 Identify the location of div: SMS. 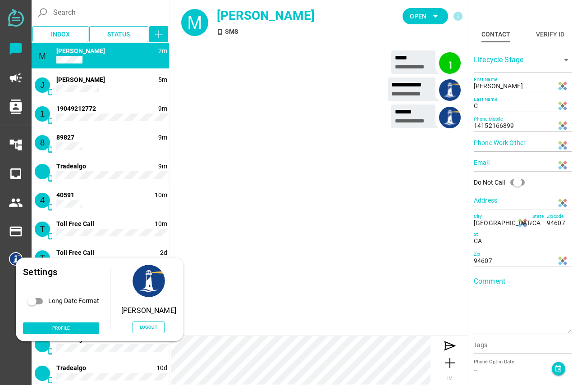
(287, 32).